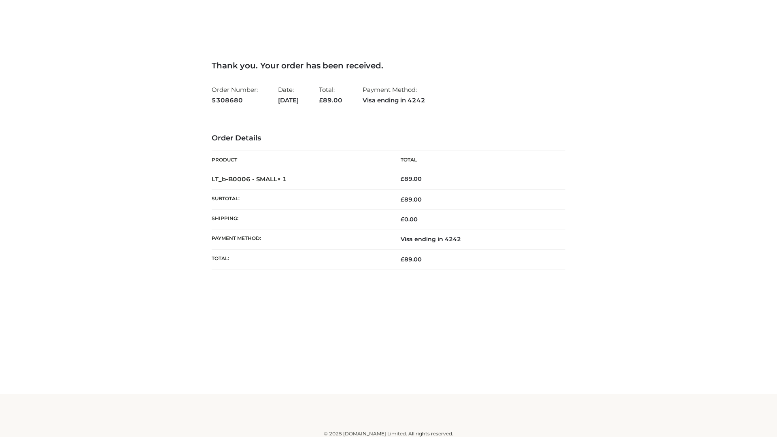 The height and width of the screenshot is (437, 777). Describe the element at coordinates (300, 219) in the screenshot. I see `th: Shipping:` at that location.